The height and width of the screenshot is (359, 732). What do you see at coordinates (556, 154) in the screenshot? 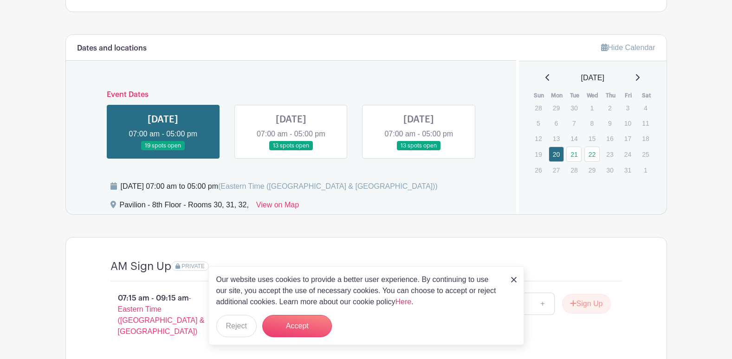
I see `a: 20` at bounding box center [556, 154].